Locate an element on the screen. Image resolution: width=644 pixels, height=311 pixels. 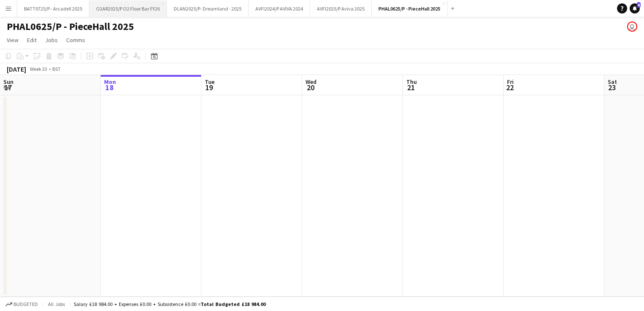
a: Edit is located at coordinates (32, 40).